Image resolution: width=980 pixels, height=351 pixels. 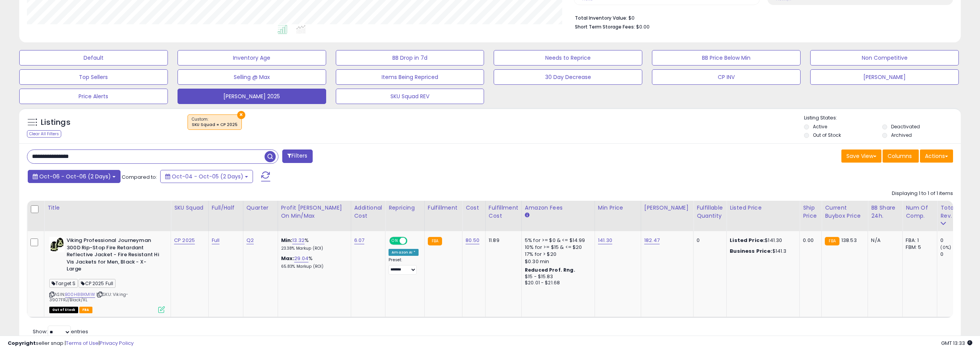 I want to click on a: CP 2025, so click(x=184, y=240).